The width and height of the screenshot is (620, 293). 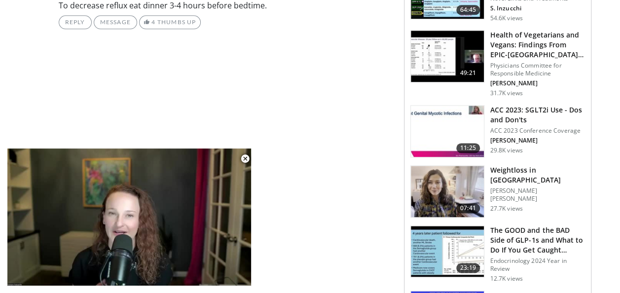 What do you see at coordinates (468, 73) in the screenshot?
I see `span: 49:21` at bounding box center [468, 73].